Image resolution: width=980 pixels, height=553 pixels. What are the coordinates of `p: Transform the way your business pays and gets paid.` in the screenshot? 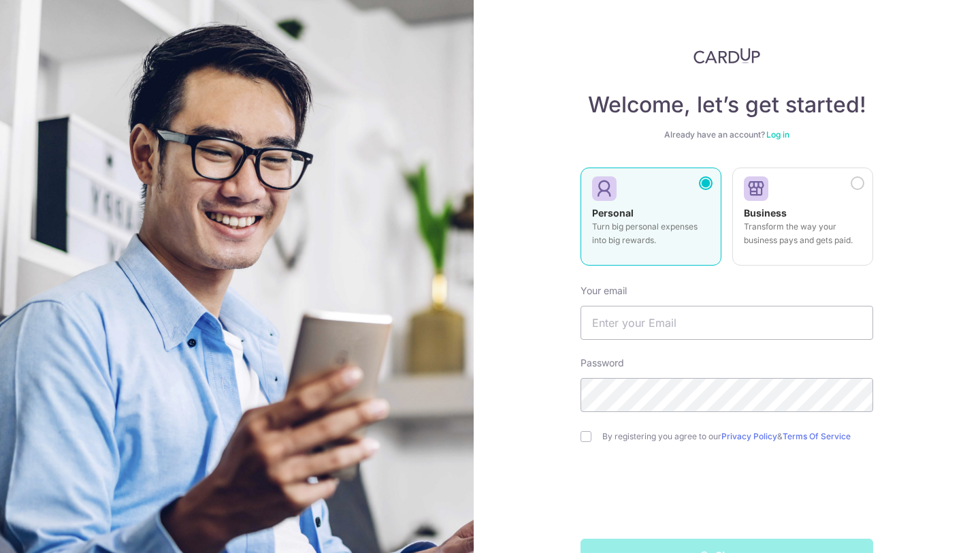 It's located at (802, 234).